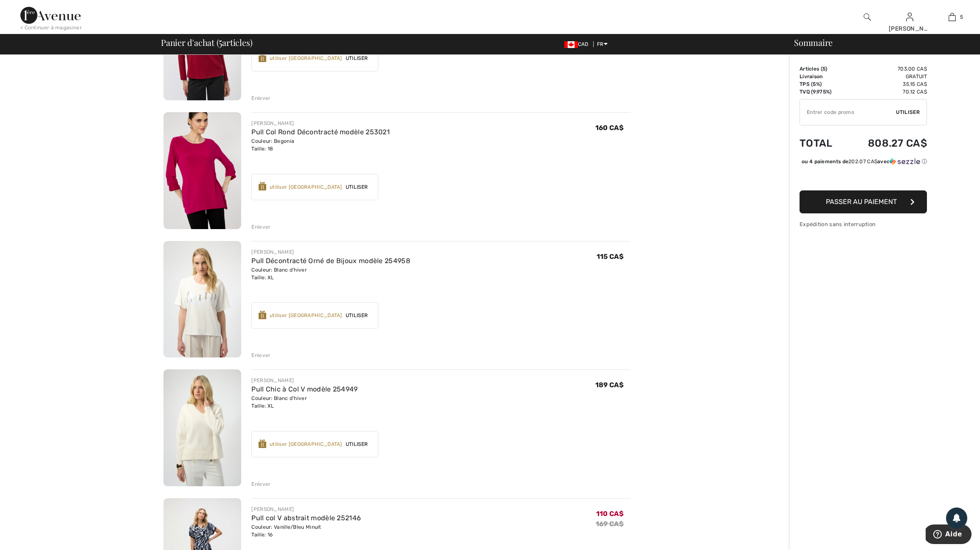 This screenshot has width=980, height=550. Describe the element at coordinates (51, 15) in the screenshot. I see `img: 1ère Avenue` at that location.